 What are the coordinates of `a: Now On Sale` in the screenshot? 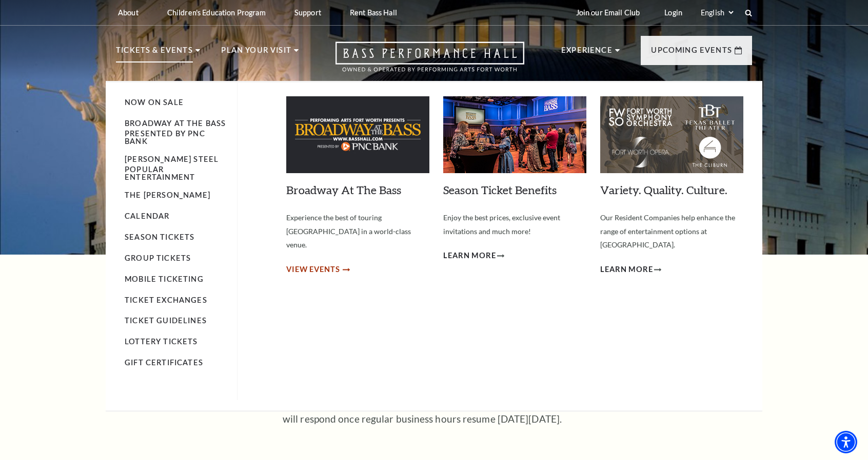 It's located at (154, 102).